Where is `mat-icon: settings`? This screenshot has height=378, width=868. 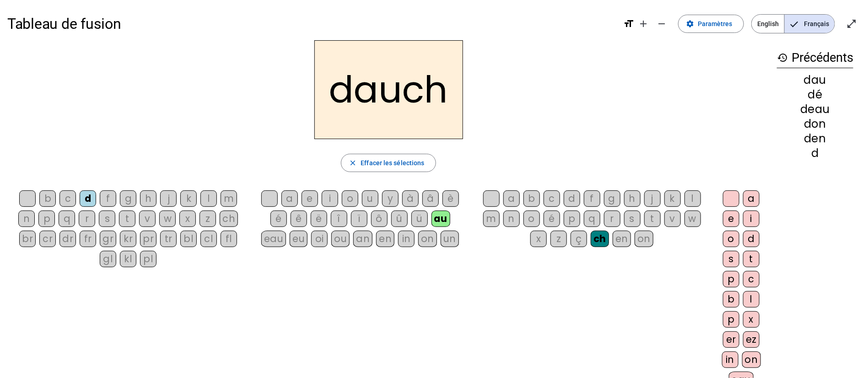 mat-icon: settings is located at coordinates (690, 24).